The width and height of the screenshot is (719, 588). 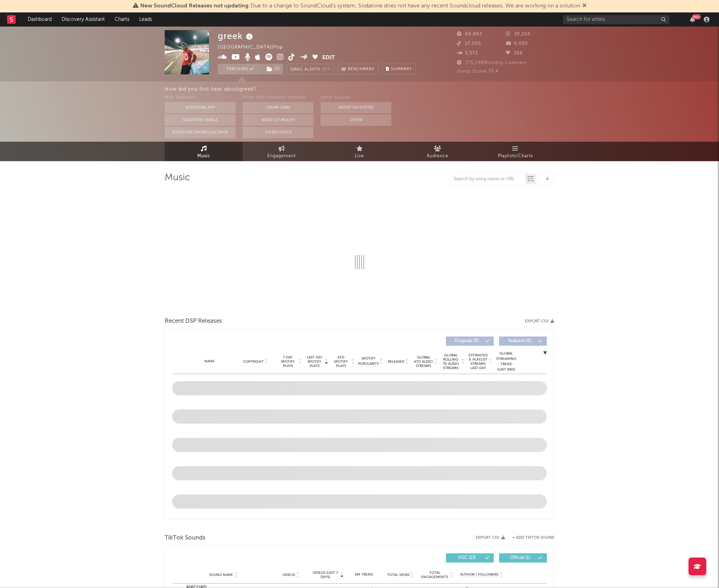 What do you see at coordinates (399, 69) in the screenshot?
I see `button: Summary` at bounding box center [399, 69].